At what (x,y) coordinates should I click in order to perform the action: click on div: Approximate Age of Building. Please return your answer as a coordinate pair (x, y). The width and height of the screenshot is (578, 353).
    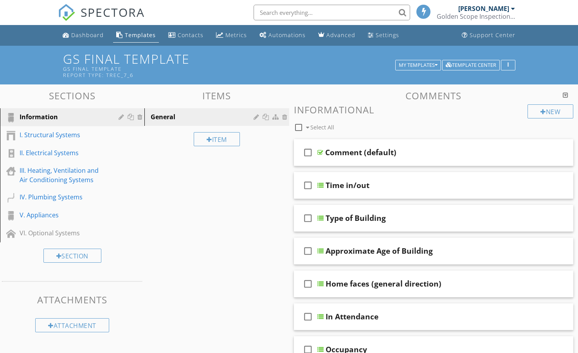
    Looking at the image, I should click on (379, 251).